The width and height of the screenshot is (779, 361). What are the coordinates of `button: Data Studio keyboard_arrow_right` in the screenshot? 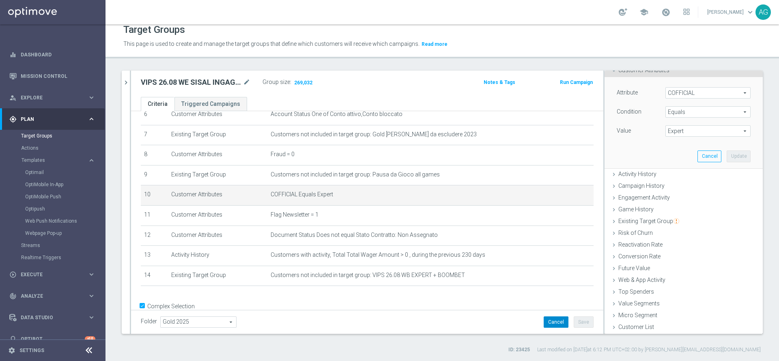 It's located at (52, 318).